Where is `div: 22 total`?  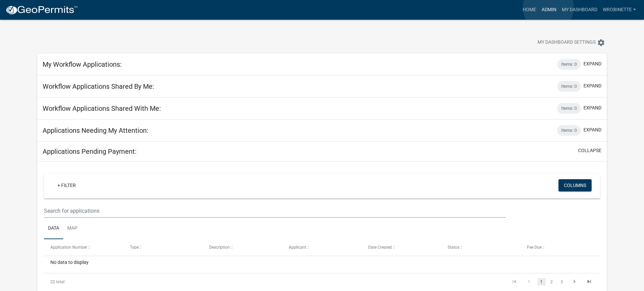
div: 22 total is located at coordinates (99, 281).